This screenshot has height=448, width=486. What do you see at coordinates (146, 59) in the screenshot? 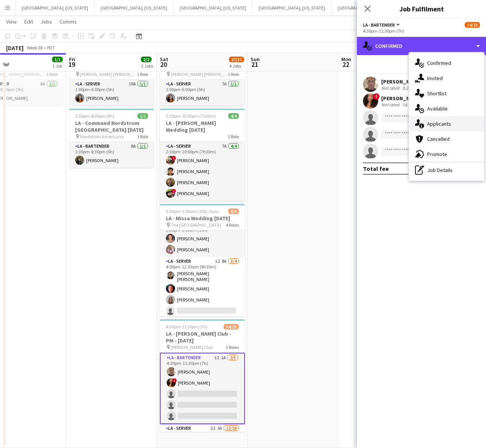
I see `span: 2/2` at bounding box center [146, 59].